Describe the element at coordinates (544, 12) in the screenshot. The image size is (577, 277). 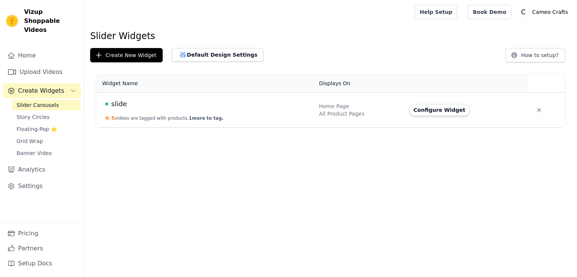
I see `button: C Cameo Crafts` at that location.